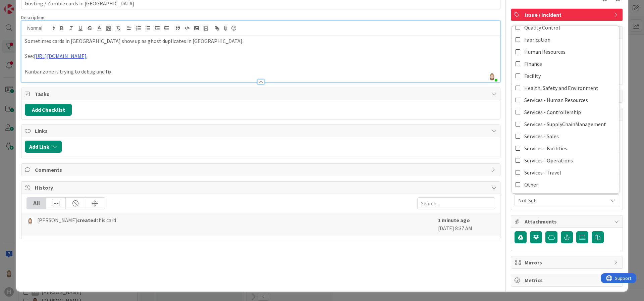 This screenshot has height=301, width=644. What do you see at coordinates (567, 15) in the screenshot?
I see `span: Issue / Incident` at bounding box center [567, 15].